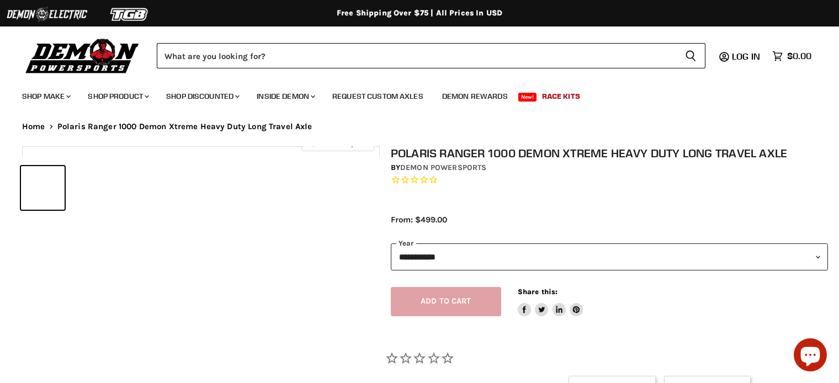 This screenshot has width=839, height=383. Describe the element at coordinates (475, 96) in the screenshot. I see `a: Demon Rewards` at that location.